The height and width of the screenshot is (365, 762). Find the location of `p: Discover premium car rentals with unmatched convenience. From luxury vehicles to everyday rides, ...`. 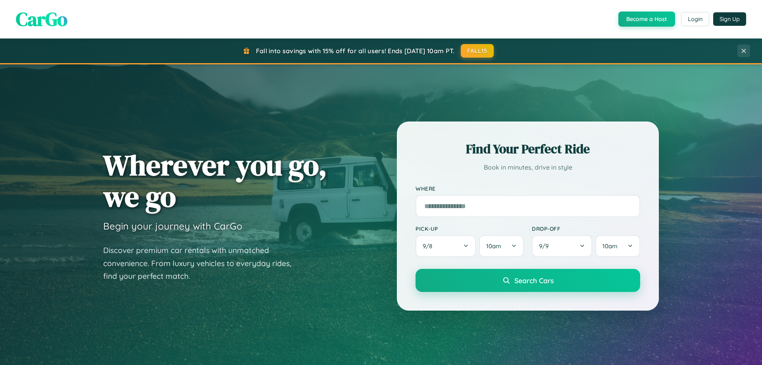

p: Discover premium car rentals with unmatched convenience. From luxury vehicles to everyday rides, ... is located at coordinates (203, 263).